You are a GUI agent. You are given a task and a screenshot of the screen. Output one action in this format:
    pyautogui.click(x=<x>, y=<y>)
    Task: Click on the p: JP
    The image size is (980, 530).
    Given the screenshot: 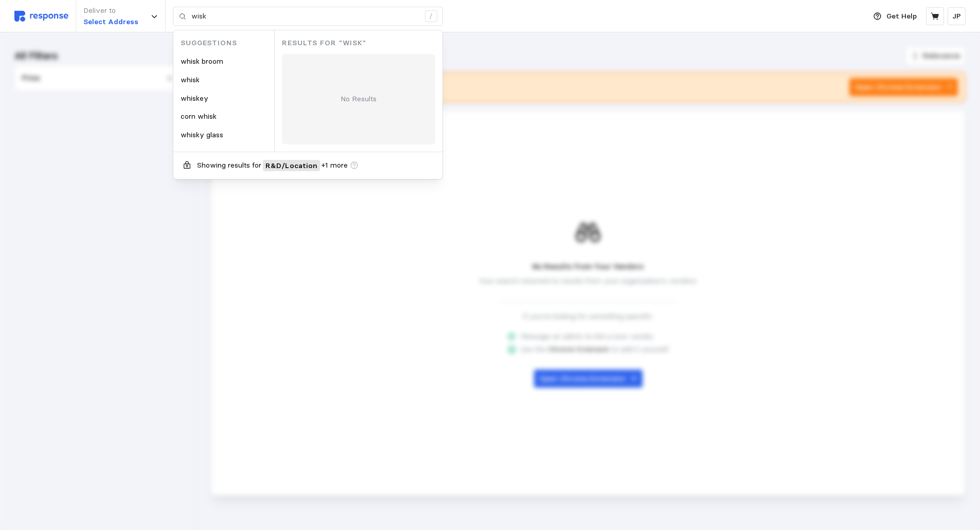 What is the action you would take?
    pyautogui.click(x=956, y=16)
    